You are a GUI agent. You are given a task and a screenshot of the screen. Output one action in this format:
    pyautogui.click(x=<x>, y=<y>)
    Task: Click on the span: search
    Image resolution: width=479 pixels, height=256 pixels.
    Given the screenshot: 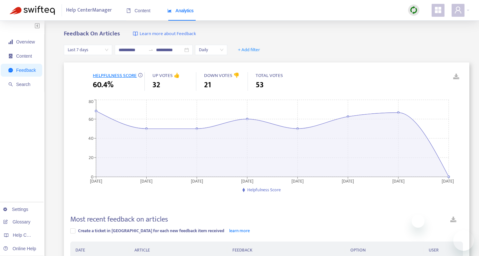 What is the action you would take?
    pyautogui.click(x=11, y=84)
    